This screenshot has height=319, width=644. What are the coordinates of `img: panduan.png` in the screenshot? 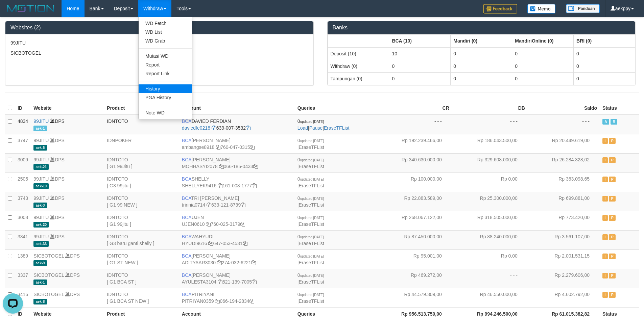 It's located at (583, 8).